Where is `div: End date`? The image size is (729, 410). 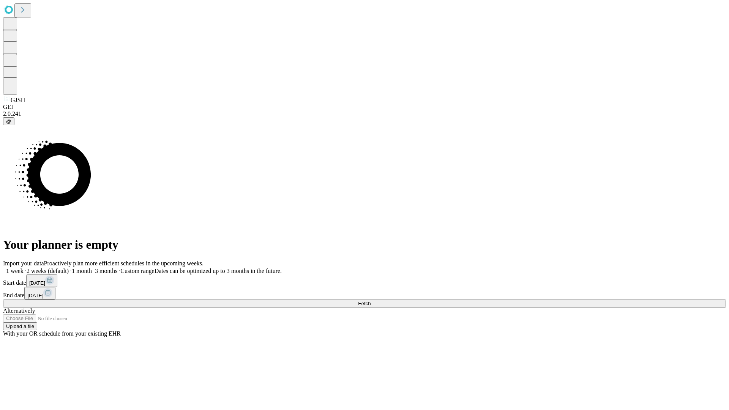 div: End date is located at coordinates (364, 293).